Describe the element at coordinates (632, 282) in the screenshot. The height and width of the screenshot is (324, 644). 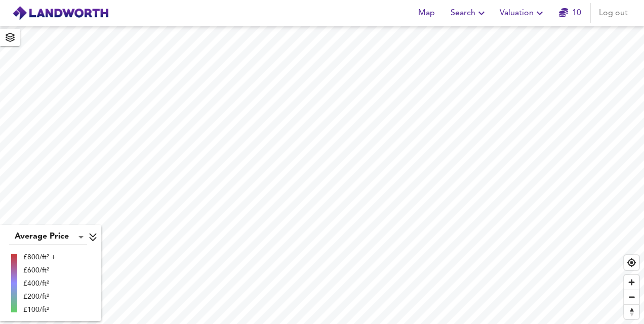
I see `button: Zoom in` at that location.